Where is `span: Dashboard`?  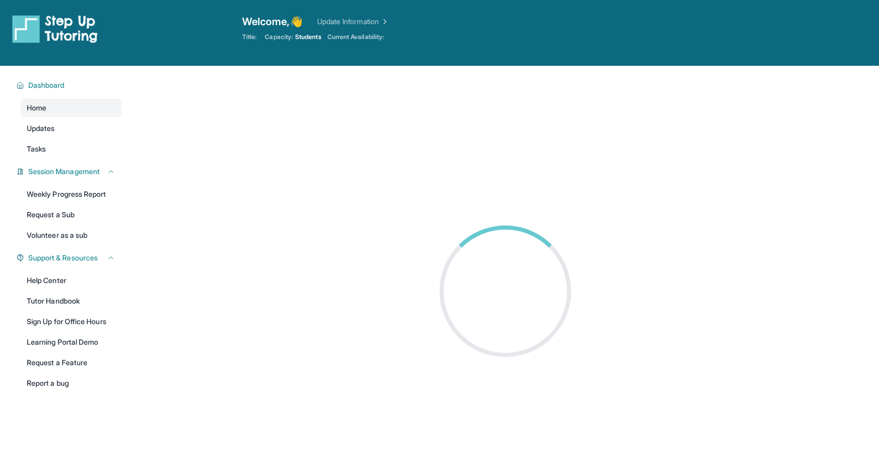
span: Dashboard is located at coordinates (46, 85).